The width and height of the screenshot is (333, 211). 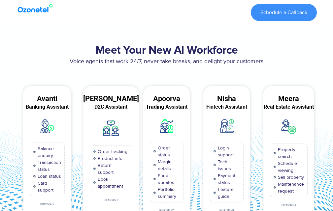 I want to click on div: Nisha, so click(x=226, y=99).